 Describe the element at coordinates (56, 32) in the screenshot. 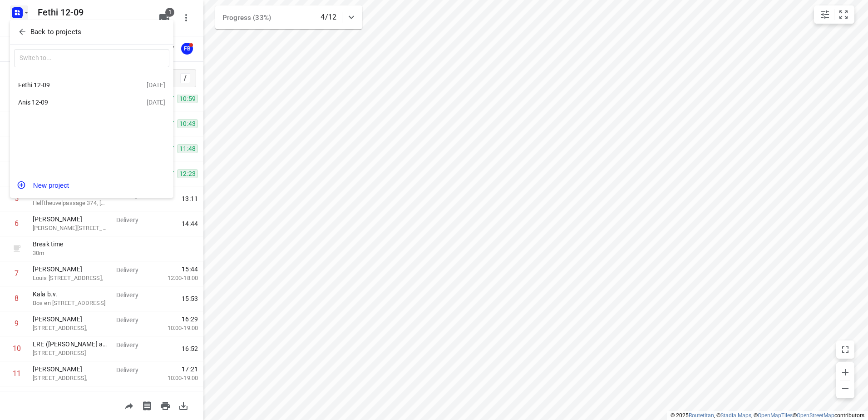

I see `p: Back to projects` at that location.